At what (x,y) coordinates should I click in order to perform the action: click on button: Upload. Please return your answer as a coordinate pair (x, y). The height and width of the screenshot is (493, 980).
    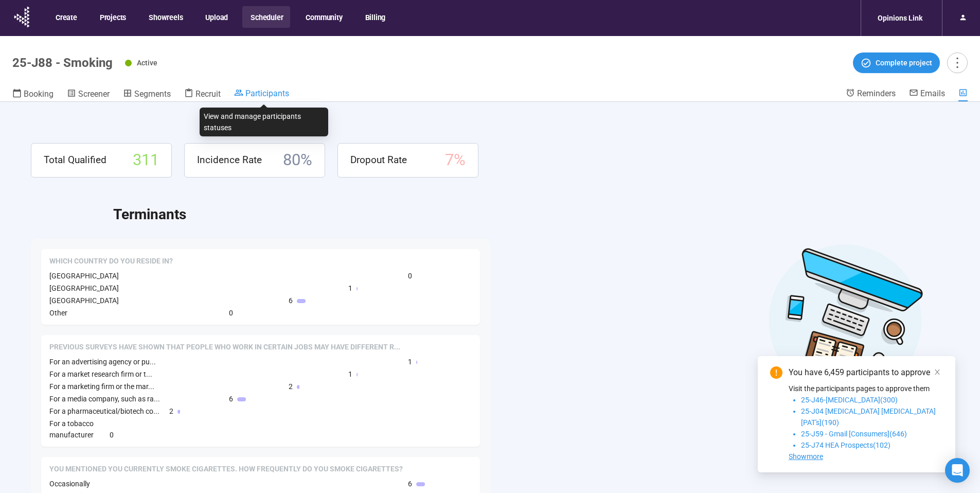
    Looking at the image, I should click on (216, 17).